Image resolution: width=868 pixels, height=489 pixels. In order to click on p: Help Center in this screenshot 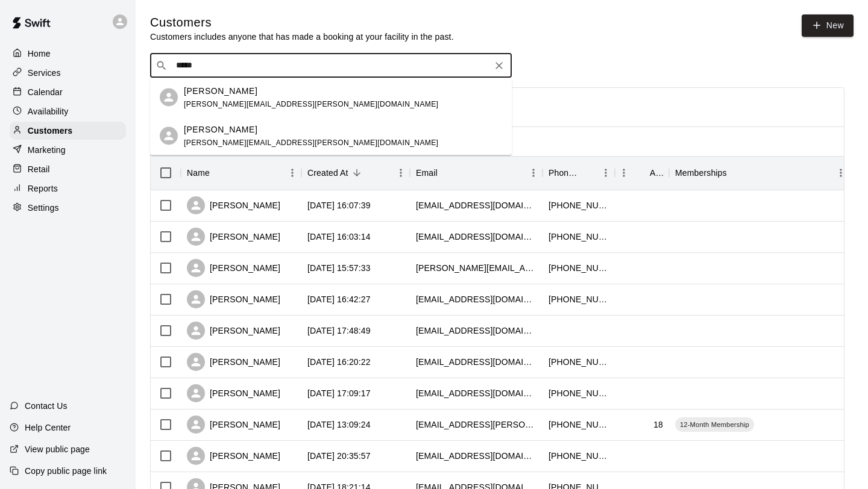, I will do `click(48, 428)`.